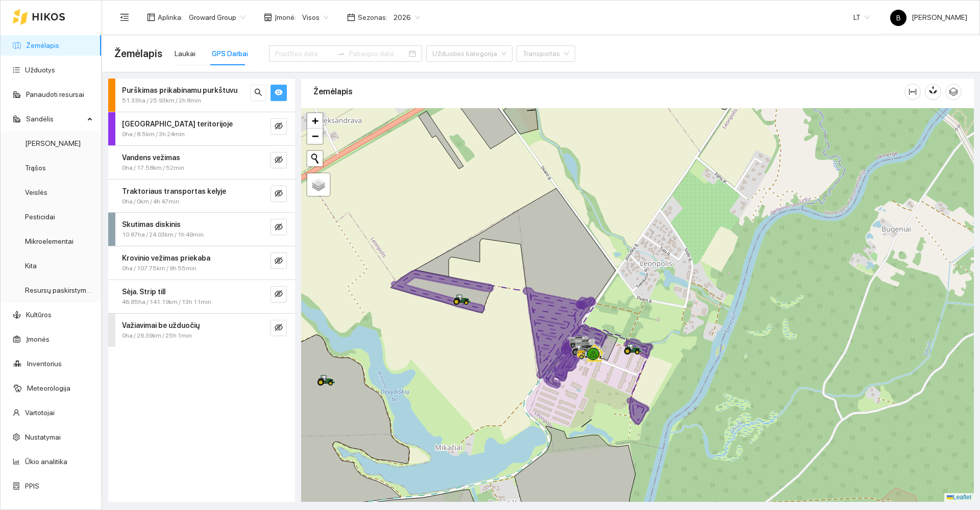 The width and height of the screenshot is (980, 510). Describe the element at coordinates (278, 92) in the screenshot. I see `span: eye` at that location.